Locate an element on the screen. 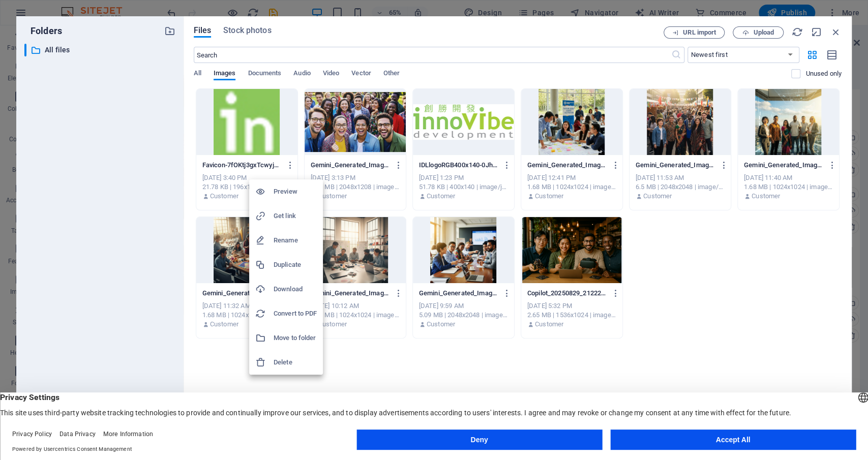 This screenshot has height=460, width=868. h6: Delete is located at coordinates (294, 363).